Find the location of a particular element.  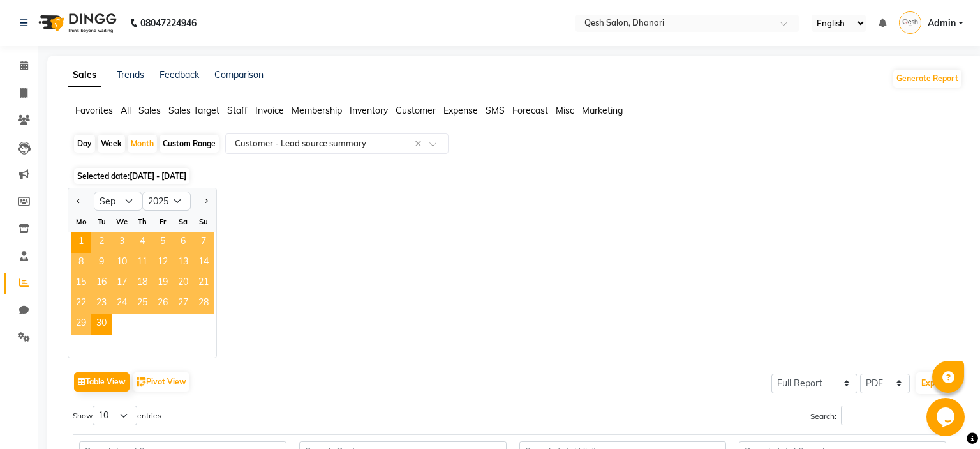

span: 6 is located at coordinates (183, 243).